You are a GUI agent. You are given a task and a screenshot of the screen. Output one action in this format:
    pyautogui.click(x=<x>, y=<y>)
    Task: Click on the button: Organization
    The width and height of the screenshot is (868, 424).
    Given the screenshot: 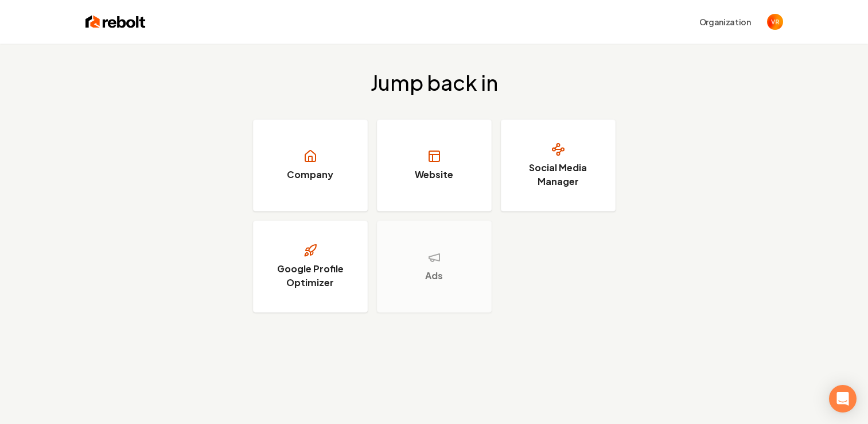 What is the action you would take?
    pyautogui.click(x=725, y=22)
    